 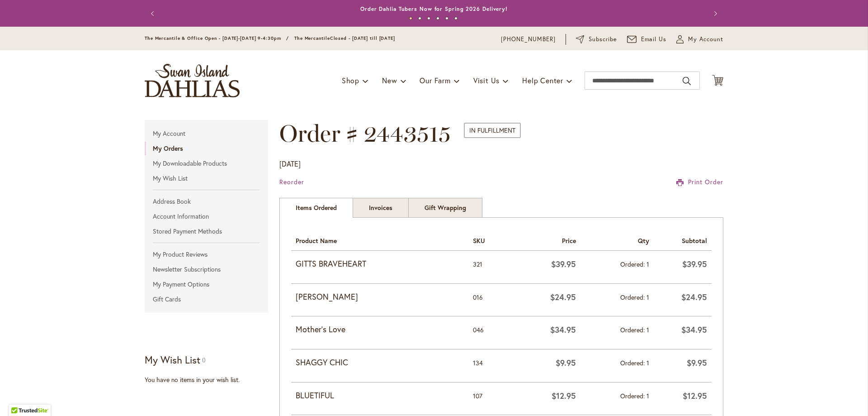 I want to click on a: Print Order, so click(x=700, y=182).